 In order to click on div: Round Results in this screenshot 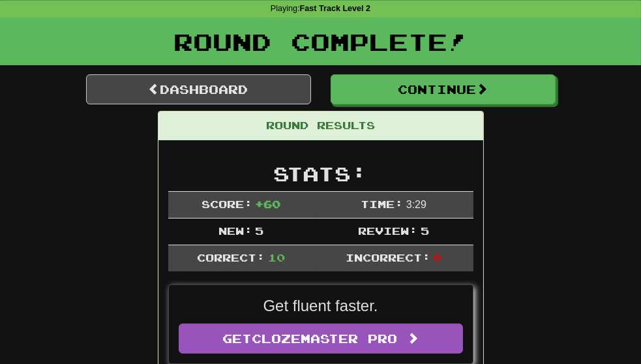, I will do `click(321, 126)`.